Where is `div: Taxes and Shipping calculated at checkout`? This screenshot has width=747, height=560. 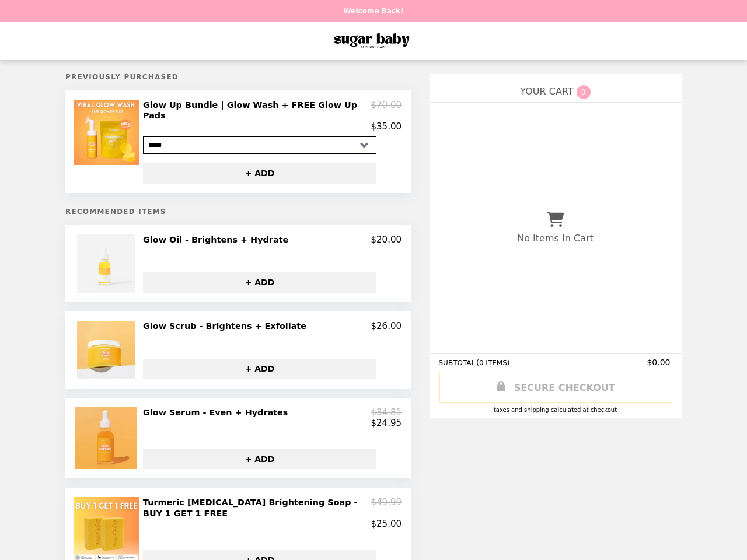
div: Taxes and Shipping calculated at checkout is located at coordinates (556, 409).